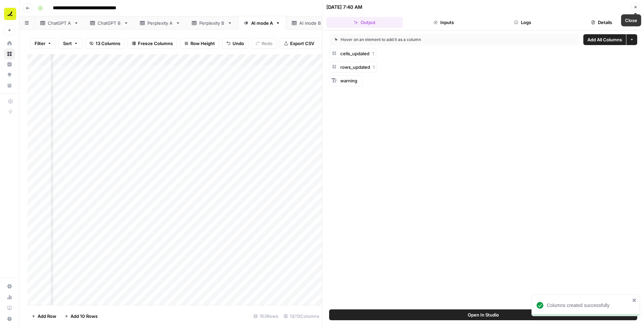 The image size is (644, 327). Describe the element at coordinates (44, 316) in the screenshot. I see `button: Add Row` at that location.